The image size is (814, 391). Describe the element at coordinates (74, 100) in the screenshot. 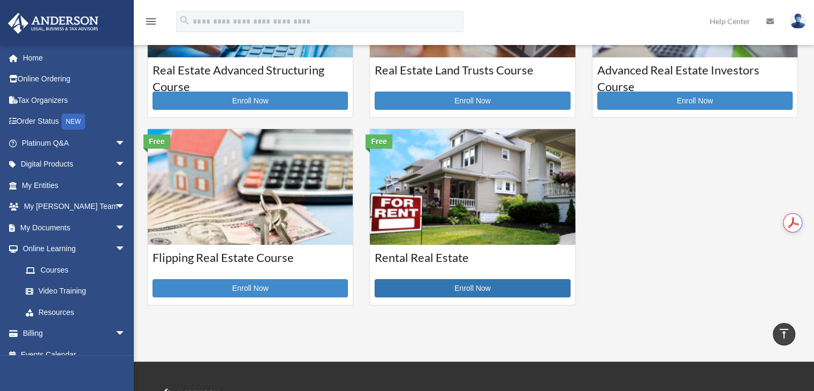

I see `a: Tax Organizers` at that location.